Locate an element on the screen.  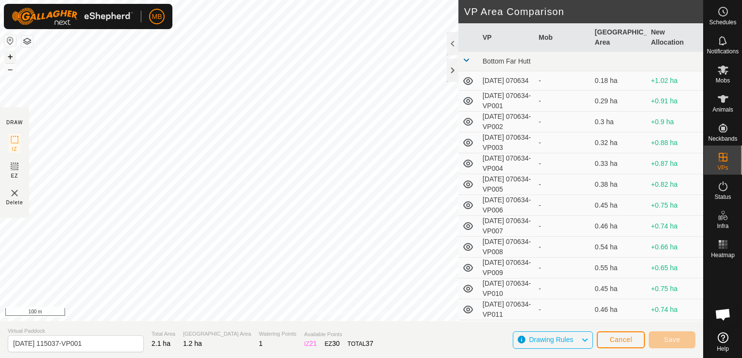
span: Notifications is located at coordinates (722, 51).